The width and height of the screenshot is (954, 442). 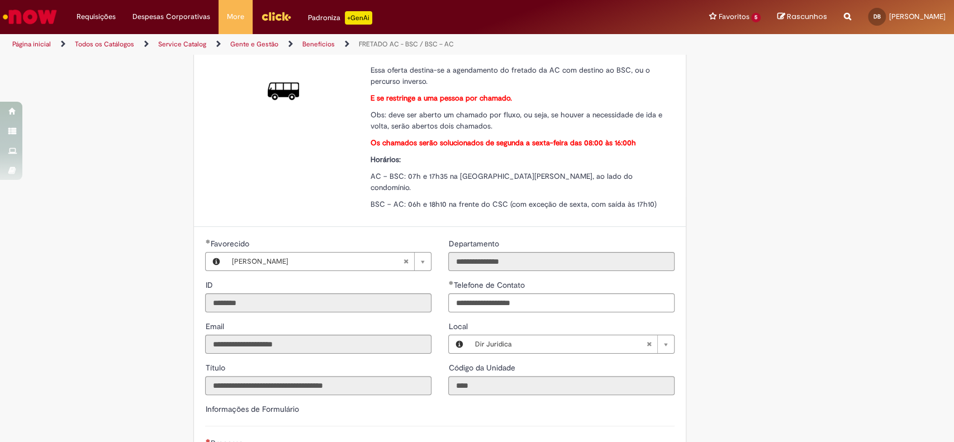 I want to click on label: Informações de Formulário, so click(x=252, y=409).